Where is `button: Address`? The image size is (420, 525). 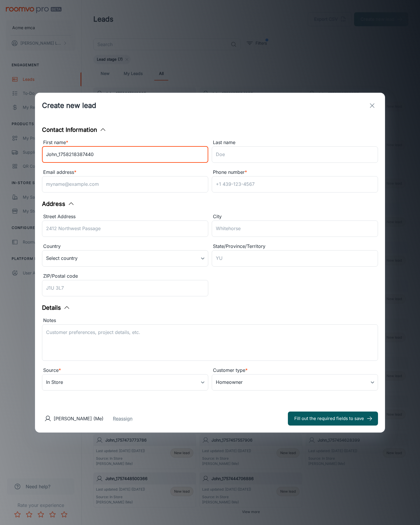 button: Address is located at coordinates (58, 204).